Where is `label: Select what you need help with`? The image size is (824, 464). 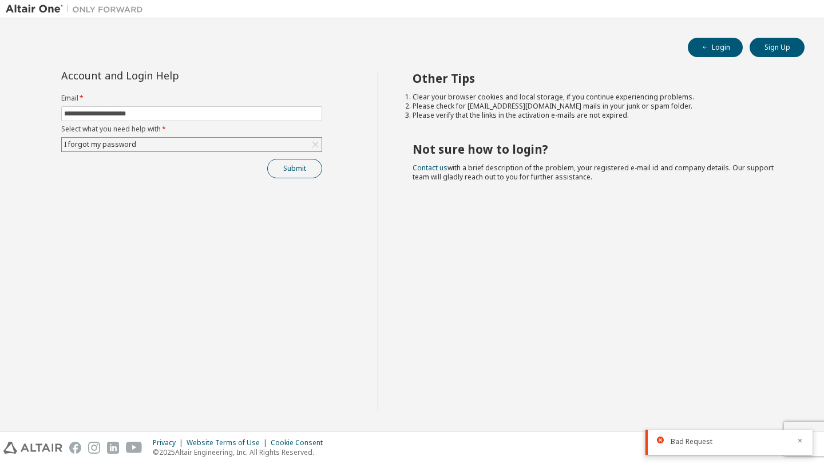
label: Select what you need help with is located at coordinates (192, 129).